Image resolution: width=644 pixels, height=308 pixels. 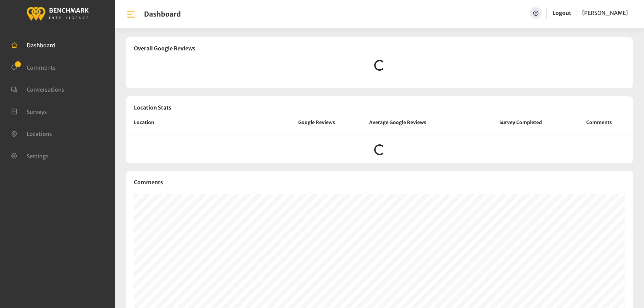 What do you see at coordinates (599, 127) in the screenshot?
I see `th: Comments` at bounding box center [599, 127].